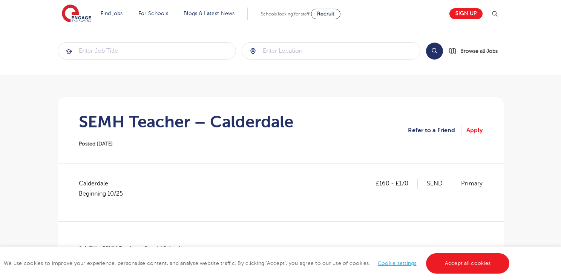 Image resolution: width=561 pixels, height=280 pixels. I want to click on a: Accept all cookies, so click(468, 264).